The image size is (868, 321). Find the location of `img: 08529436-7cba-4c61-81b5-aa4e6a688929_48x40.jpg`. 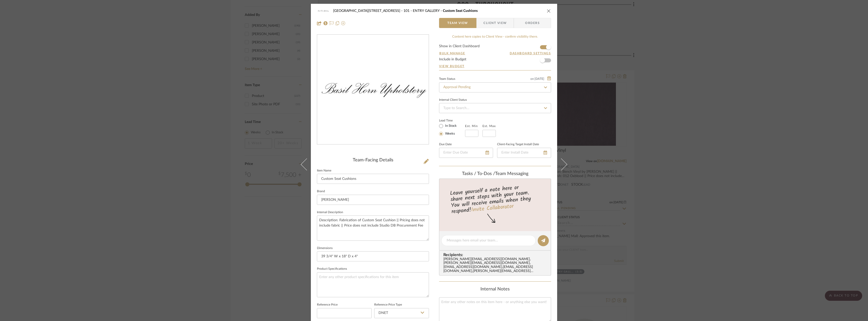

img: 08529436-7cba-4c61-81b5-aa4e6a688929_48x40.jpg is located at coordinates (323, 11).